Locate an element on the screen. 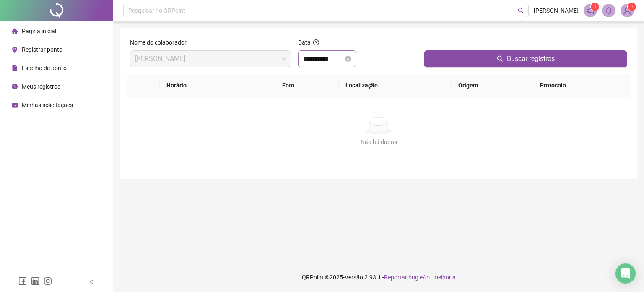  span: left is located at coordinates (91, 281).